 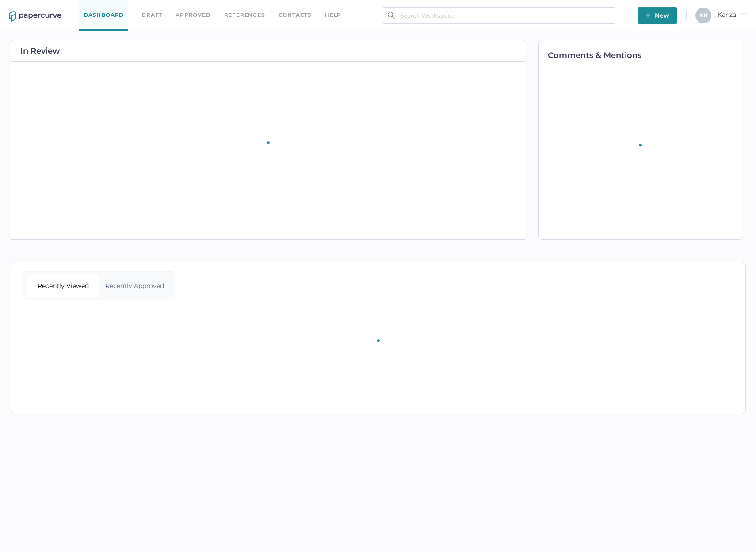 I want to click on a: Contacts, so click(x=295, y=15).